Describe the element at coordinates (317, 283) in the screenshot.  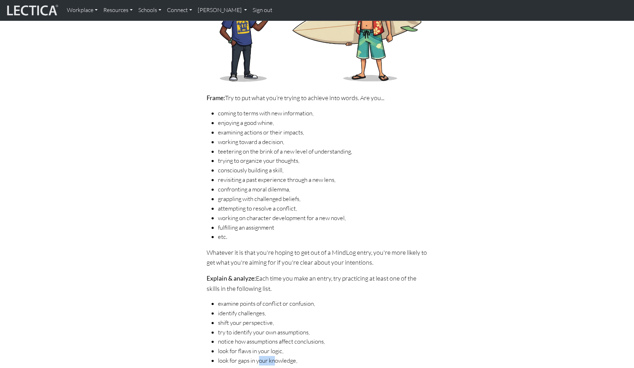
I see `p: Each time you make an entry, try practicing at least one of the skills in the following list.` at that location.